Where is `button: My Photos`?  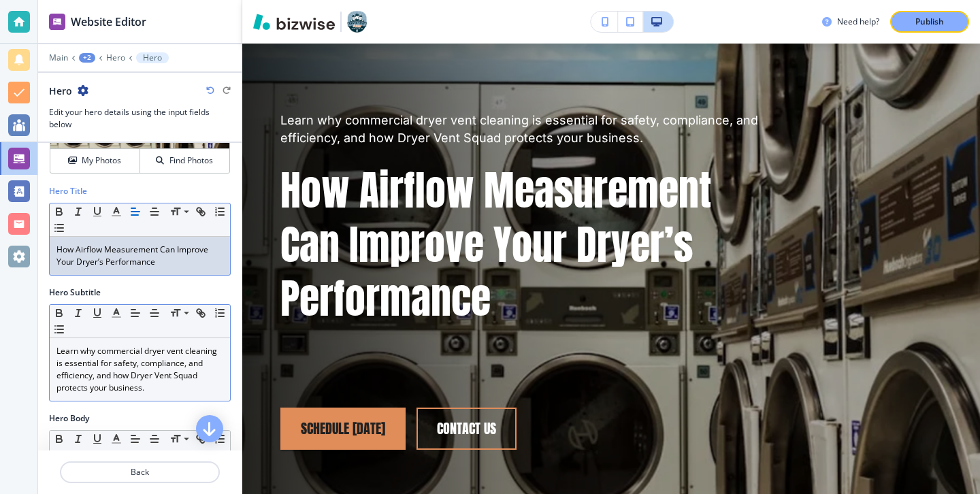 button: My Photos is located at coordinates (95, 160).